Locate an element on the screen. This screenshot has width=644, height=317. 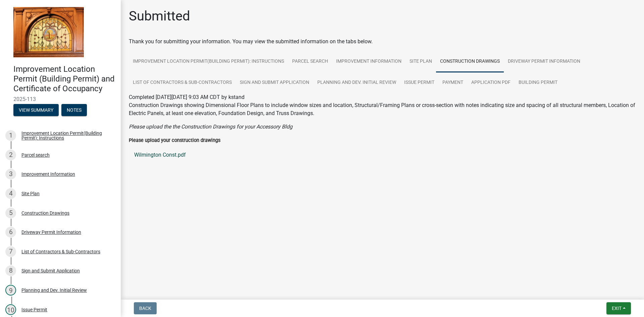
a: Construction Drawings is located at coordinates (470, 62).